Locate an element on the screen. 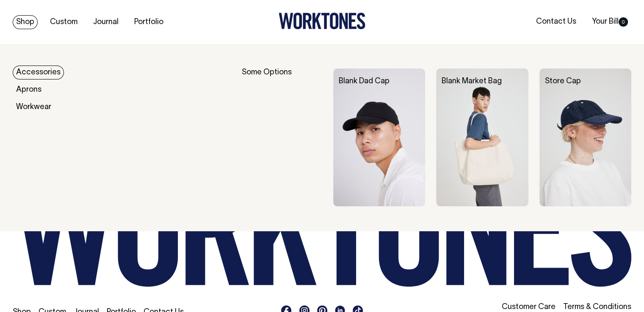 This screenshot has width=644, height=312. a: Shop is located at coordinates (25, 22).